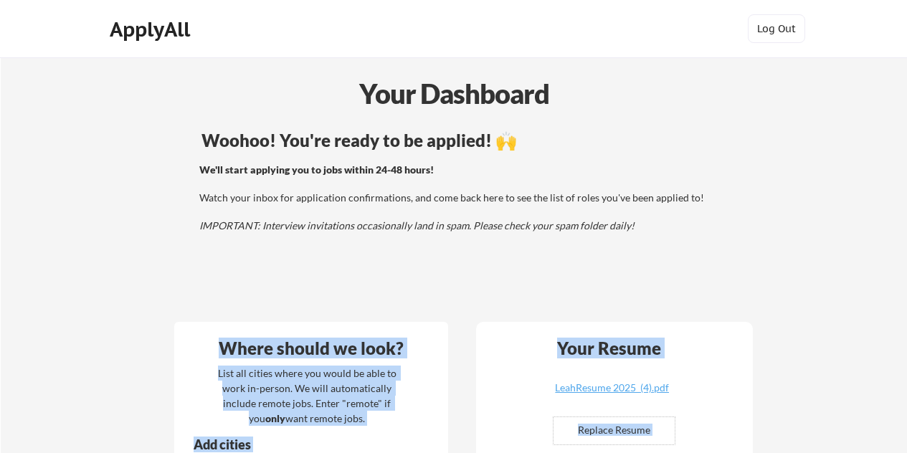 The height and width of the screenshot is (453, 907). Describe the element at coordinates (609, 348) in the screenshot. I see `div: Your Resume` at that location.